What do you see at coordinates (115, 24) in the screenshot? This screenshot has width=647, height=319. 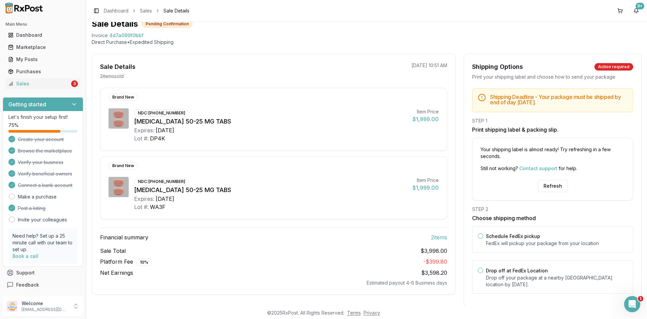 I see `h1: Sale Details` at bounding box center [115, 24].